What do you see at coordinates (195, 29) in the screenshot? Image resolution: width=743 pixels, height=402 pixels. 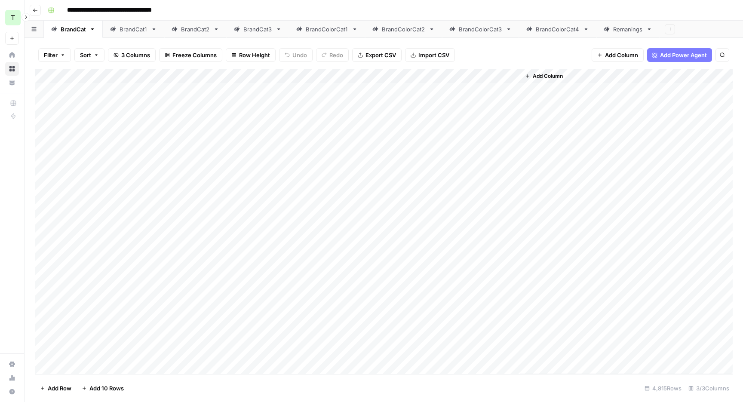 I see `a: BrandCat2` at bounding box center [195, 29].